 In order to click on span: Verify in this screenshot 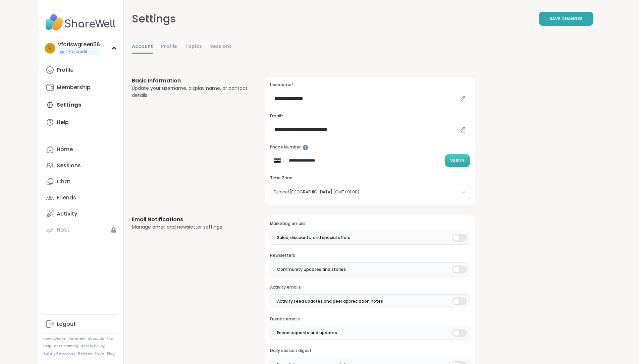, I will do `click(457, 160)`.